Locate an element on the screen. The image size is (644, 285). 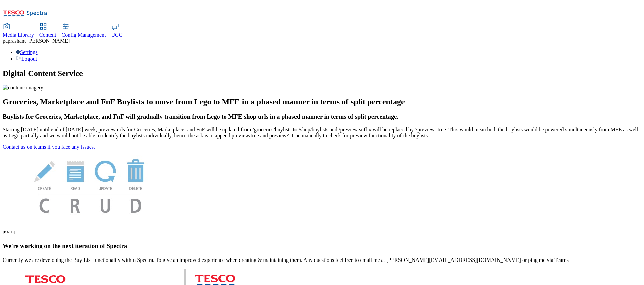
h3: Buylists for Groceries, Marketplace, and FnF will gradually transition from Lego to MFE shop urls... is located at coordinates (322, 117).